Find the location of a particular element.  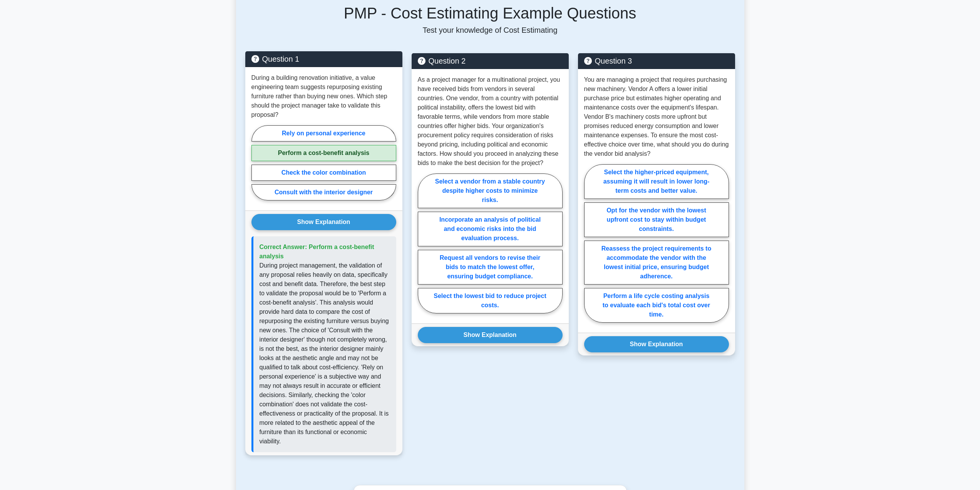

h5: Question 3 is located at coordinates (657, 61).